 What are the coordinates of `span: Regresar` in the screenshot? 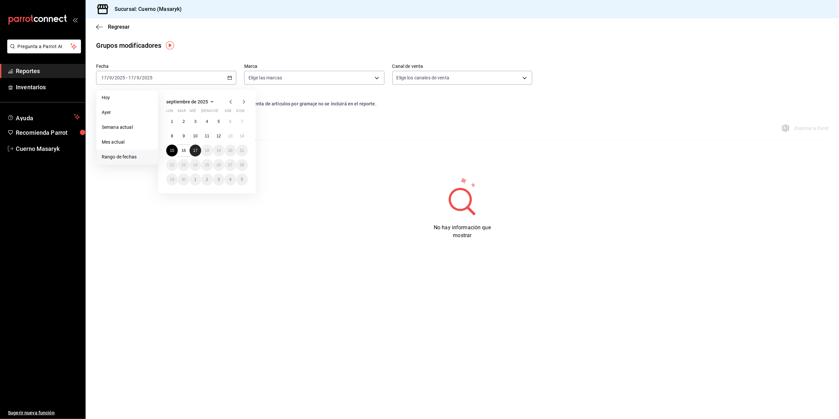 It's located at (119, 27).